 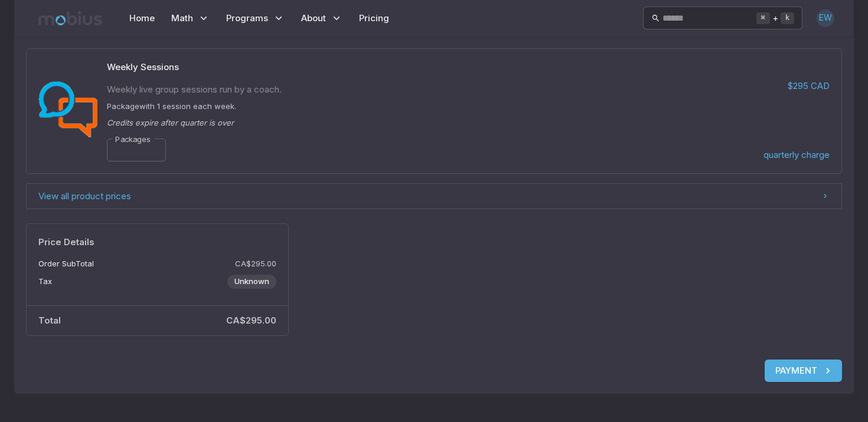 What do you see at coordinates (133, 139) in the screenshot?
I see `label: Packages` at bounding box center [133, 139].